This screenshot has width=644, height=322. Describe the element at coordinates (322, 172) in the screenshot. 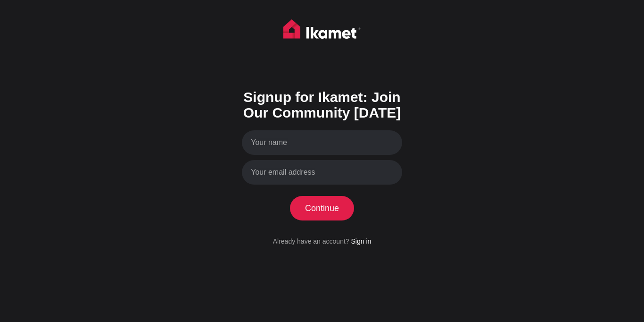

I see `input: Your email address` at that location.